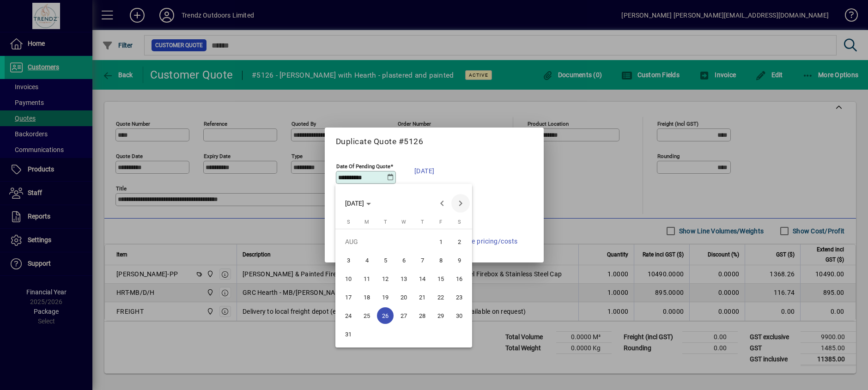 The image size is (868, 390). Describe the element at coordinates (422, 297) in the screenshot. I see `span: 21` at that location.